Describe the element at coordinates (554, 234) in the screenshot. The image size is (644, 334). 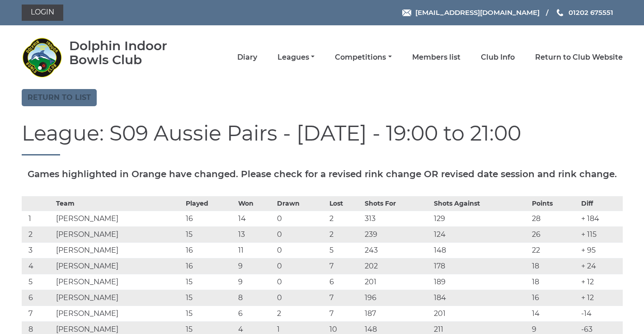
I see `td: 26` at that location.